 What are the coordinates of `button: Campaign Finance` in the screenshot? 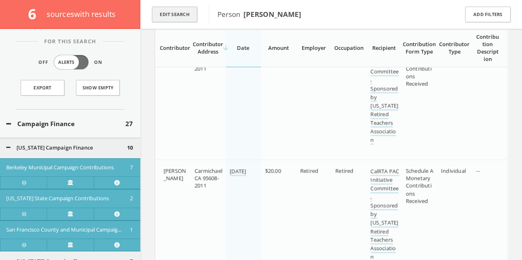 It's located at (66, 124).